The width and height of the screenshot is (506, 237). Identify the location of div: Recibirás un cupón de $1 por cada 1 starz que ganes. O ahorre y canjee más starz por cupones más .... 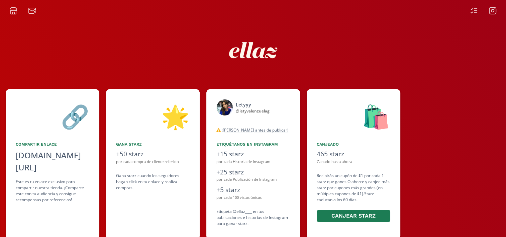
(353, 198).